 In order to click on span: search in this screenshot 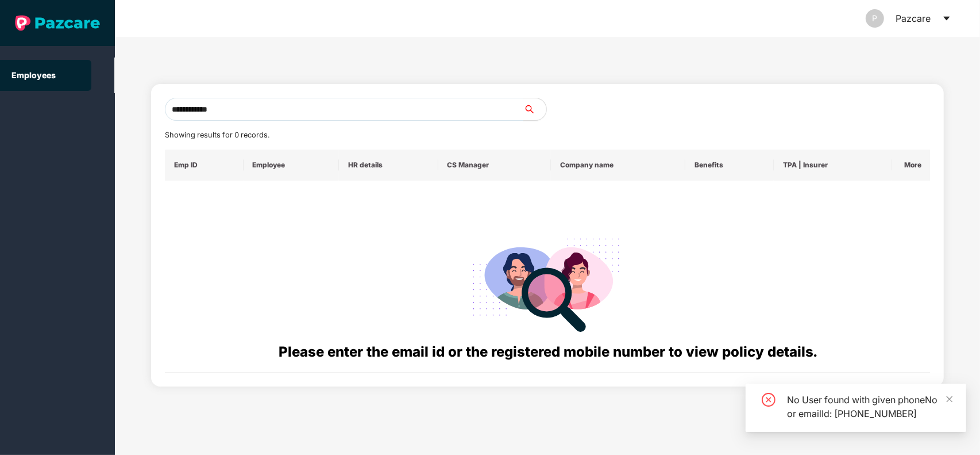, I will do `click(534, 109)`.